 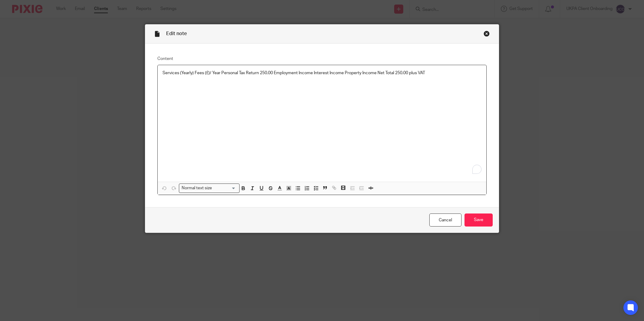 What do you see at coordinates (209, 188) in the screenshot?
I see `div: Search for option` at bounding box center [209, 188].